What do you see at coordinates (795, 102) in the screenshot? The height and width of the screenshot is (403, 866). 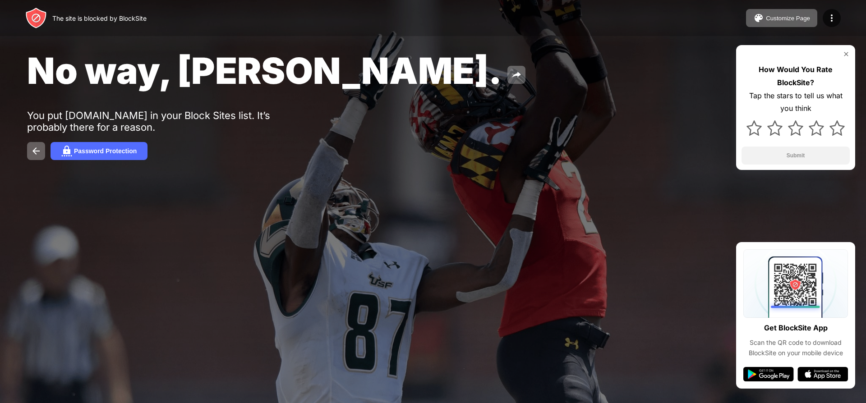 I see `div: Tap the stars to tell us what you think` at bounding box center [795, 102].